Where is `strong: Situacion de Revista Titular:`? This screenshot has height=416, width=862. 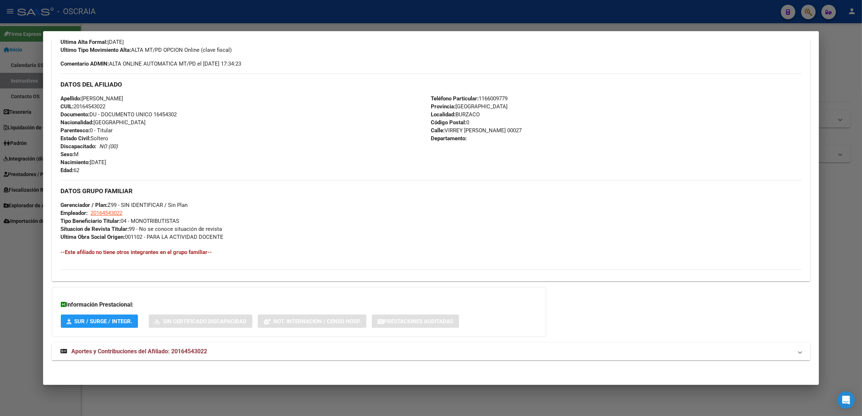 strong: Situacion de Revista Titular: is located at coordinates (95, 229).